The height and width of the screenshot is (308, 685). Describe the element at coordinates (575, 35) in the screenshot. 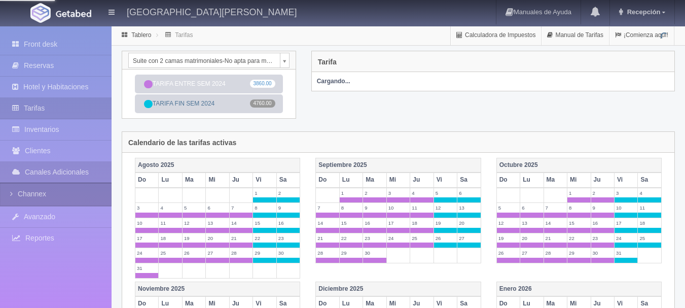

I see `a: Manual de Tarifas` at that location.